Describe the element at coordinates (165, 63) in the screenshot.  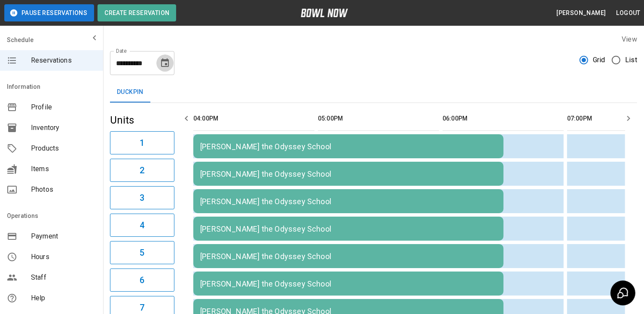
I see `button: Choose date, selected date is Aug 22, 2025` at that location.